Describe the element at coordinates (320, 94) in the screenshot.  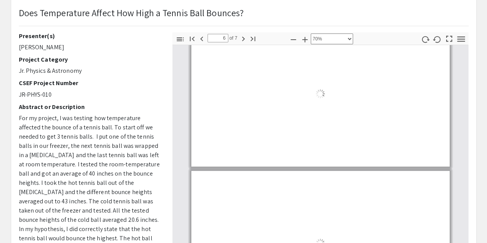
I see `div: Loading…` at that location.